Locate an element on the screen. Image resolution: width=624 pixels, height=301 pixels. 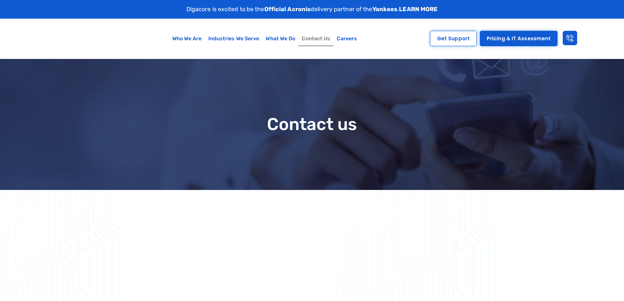
a: Pricing & IT Assessment is located at coordinates (518, 38).